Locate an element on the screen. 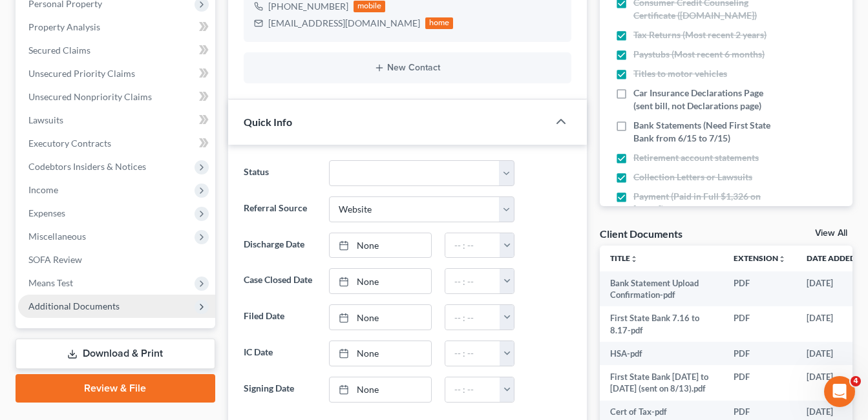 Image resolution: width=868 pixels, height=420 pixels. span: More in the Help Center is located at coordinates (150, 39).